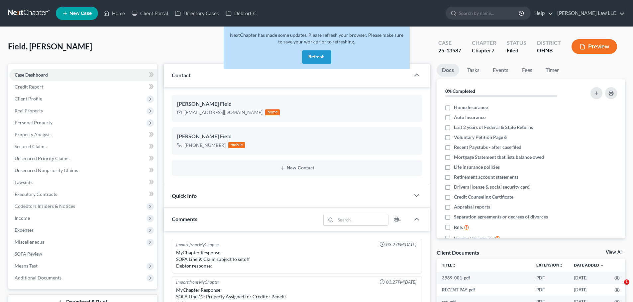  I want to click on a: Extensionunfold_more, so click(549, 265).